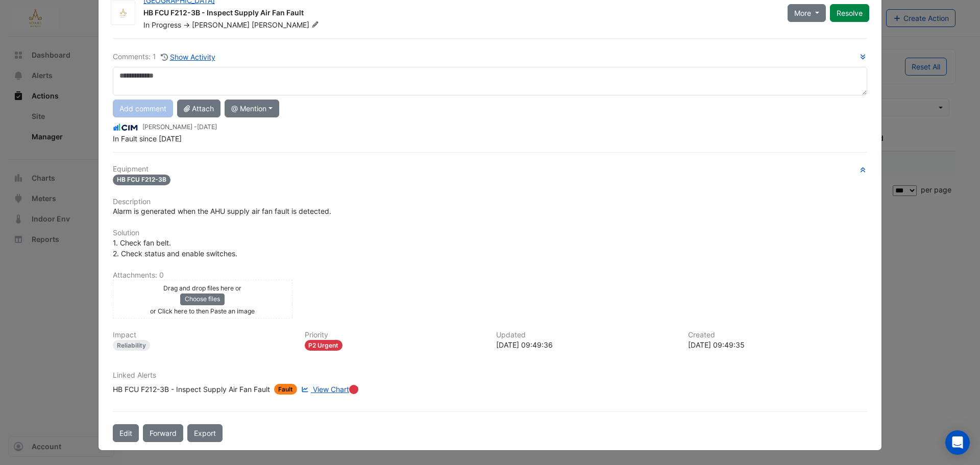  Describe the element at coordinates (202, 299) in the screenshot. I see `button: Choose files` at that location.